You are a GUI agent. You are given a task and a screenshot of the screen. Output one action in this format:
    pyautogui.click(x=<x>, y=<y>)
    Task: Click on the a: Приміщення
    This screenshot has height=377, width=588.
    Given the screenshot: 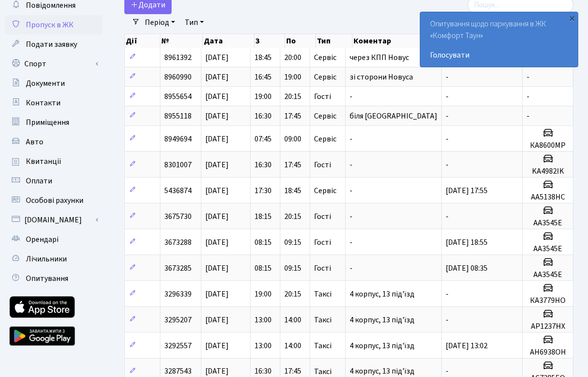 What is the action you would take?
    pyautogui.click(x=53, y=123)
    